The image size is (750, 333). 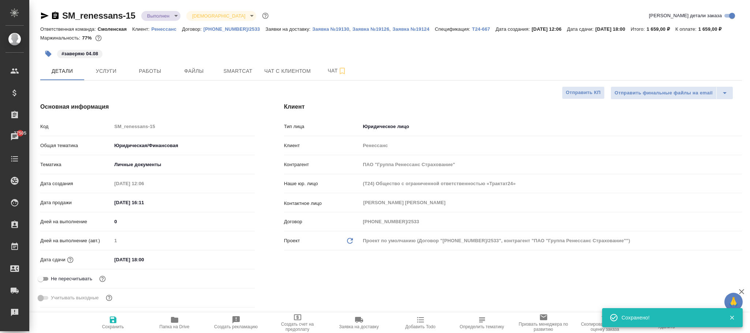 I want to click on p: Смоленская, so click(x=115, y=29).